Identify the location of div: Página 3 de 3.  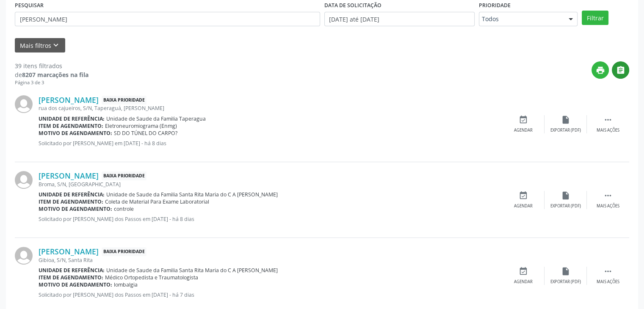
(52, 82).